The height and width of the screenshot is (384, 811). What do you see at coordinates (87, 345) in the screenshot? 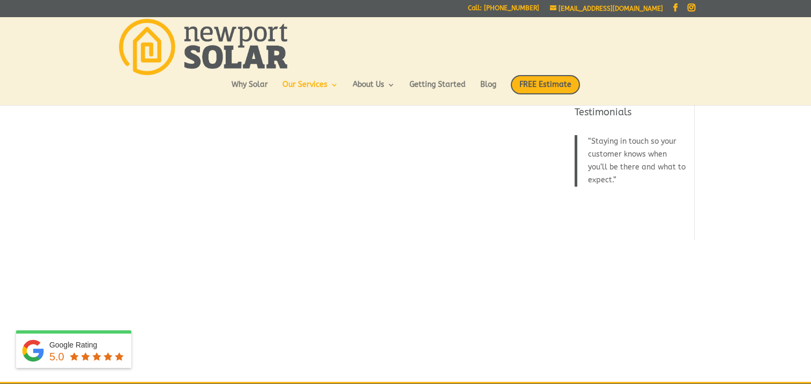
I see `div: Google Rating` at bounding box center [87, 345].